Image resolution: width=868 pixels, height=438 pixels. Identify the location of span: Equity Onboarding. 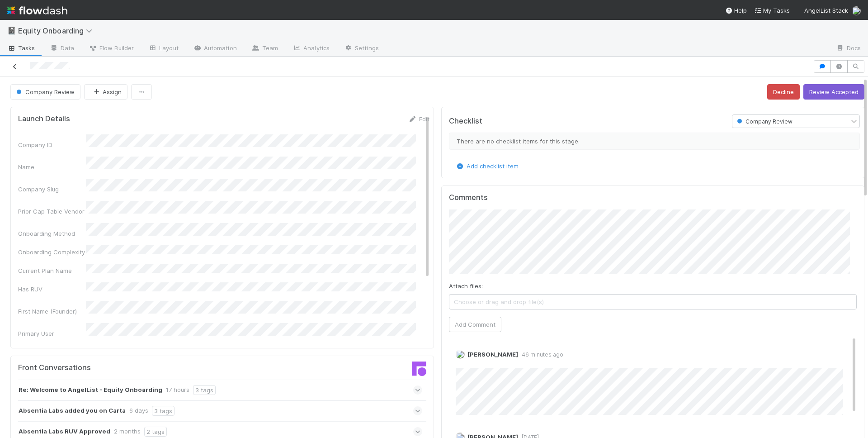
(58, 30).